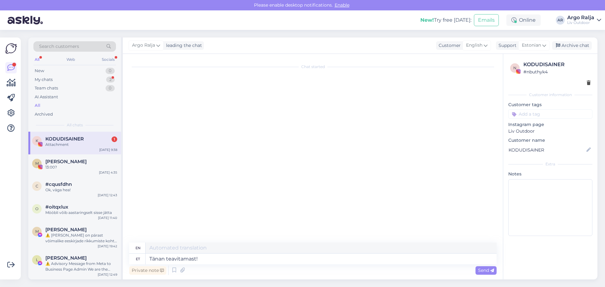  What do you see at coordinates (551, 105) in the screenshot?
I see `p: Customer tags` at bounding box center [551, 105].